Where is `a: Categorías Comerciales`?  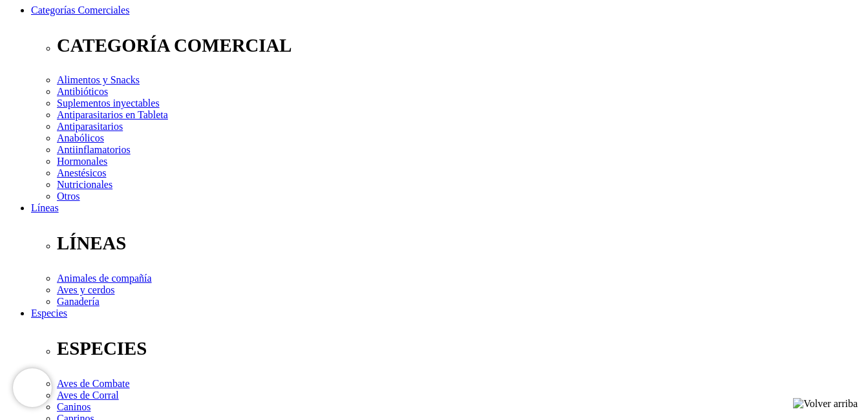
a: Categorías Comerciales is located at coordinates (80, 10).